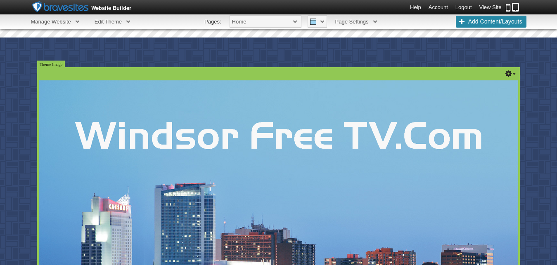  What do you see at coordinates (491, 21) in the screenshot?
I see `span: Add Content/Layouts` at bounding box center [491, 21].